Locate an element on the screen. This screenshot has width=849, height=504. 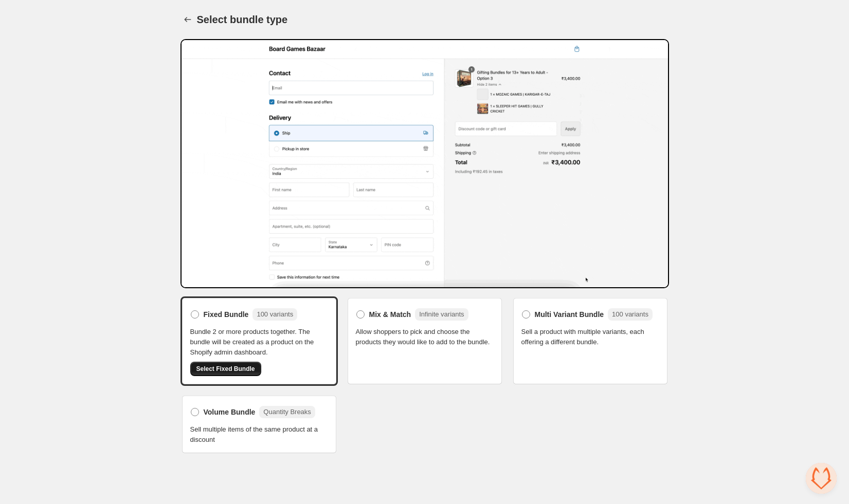
button: Back is located at coordinates (187, 19).